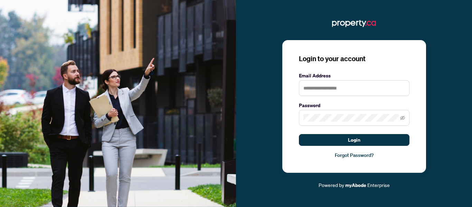 The width and height of the screenshot is (472, 207). I want to click on span: eye-invisible, so click(402, 118).